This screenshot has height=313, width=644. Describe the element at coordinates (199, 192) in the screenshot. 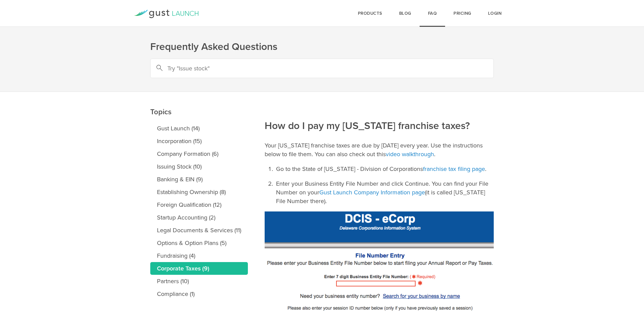

I see `a: Establishing Ownership (8)` at that location.